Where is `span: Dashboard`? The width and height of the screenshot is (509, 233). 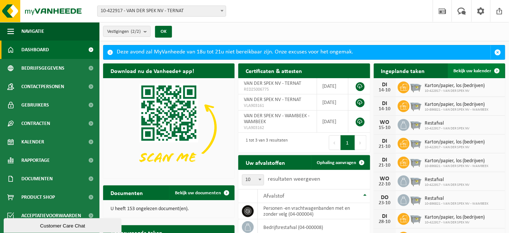 span: Dashboard is located at coordinates (35, 50).